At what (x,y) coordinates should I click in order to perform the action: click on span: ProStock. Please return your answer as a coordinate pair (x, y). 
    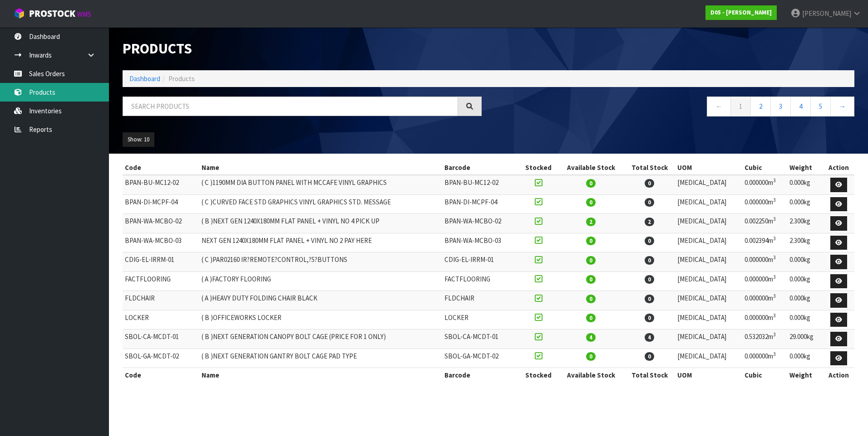
    Looking at the image, I should click on (52, 14).